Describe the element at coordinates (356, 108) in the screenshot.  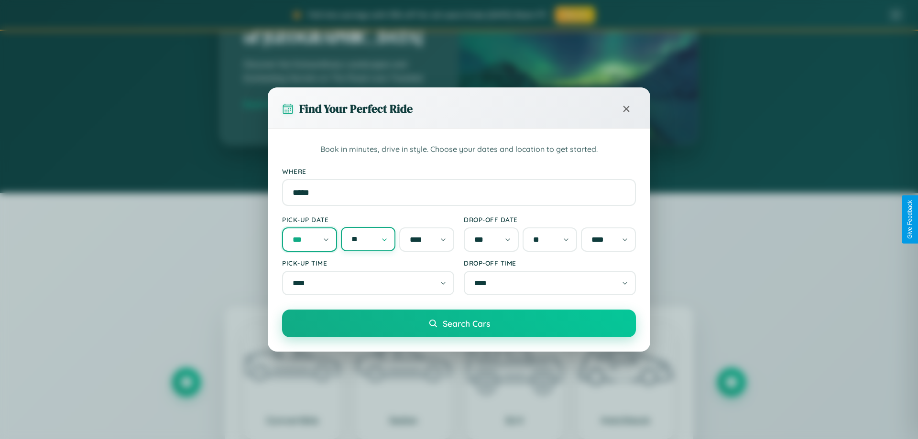
I see `h3: Find Your Perfect Ride` at that location.